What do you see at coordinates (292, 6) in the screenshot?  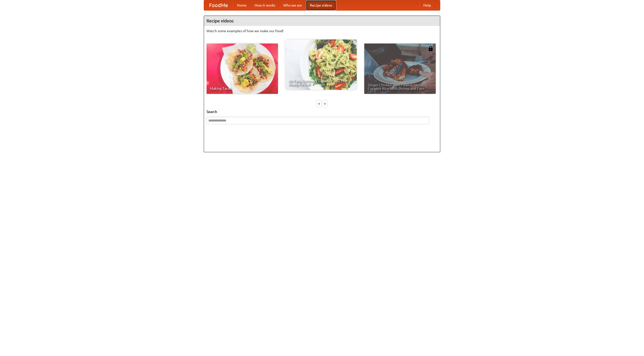 I see `a: Who we are` at bounding box center [292, 6].